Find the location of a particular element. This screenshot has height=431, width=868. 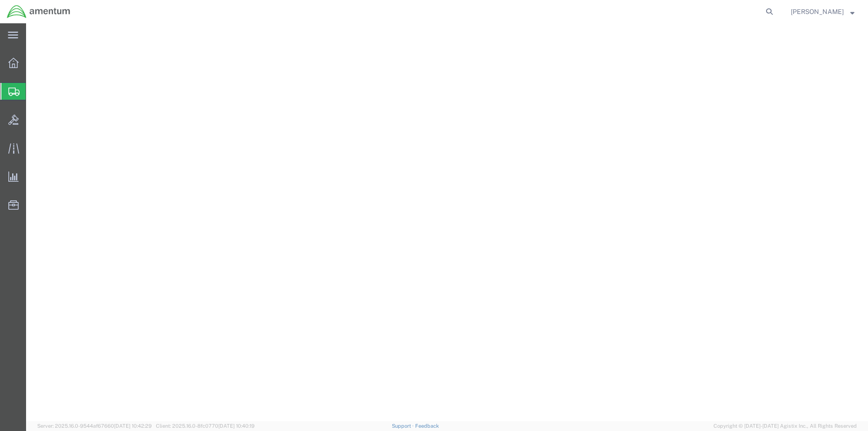

span: Rebecca Thorstenson is located at coordinates (817, 11).